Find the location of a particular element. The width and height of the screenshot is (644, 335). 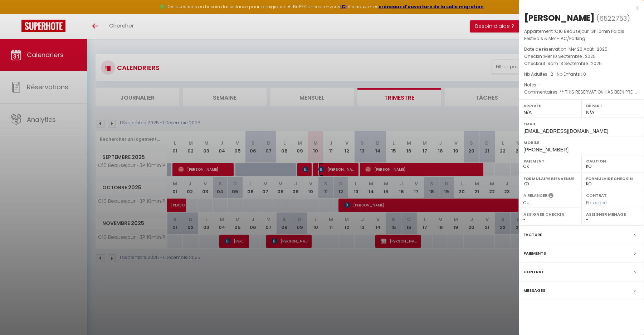

p: Date de réservation : is located at coordinates (581, 49).